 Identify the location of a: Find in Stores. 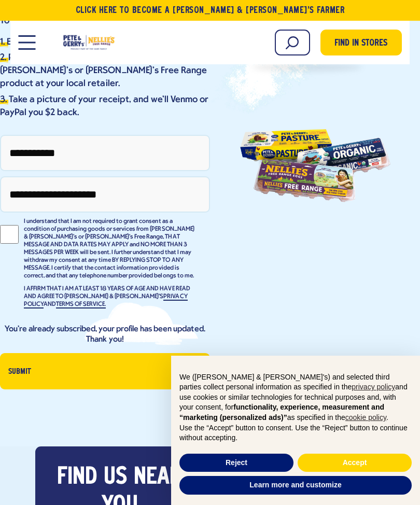
(361, 43).